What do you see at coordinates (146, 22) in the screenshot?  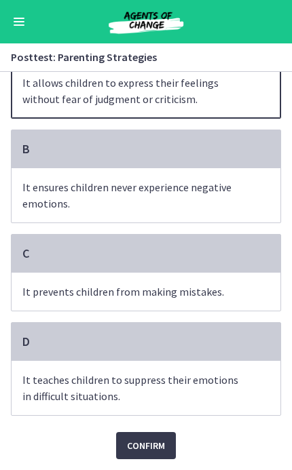 I see `img: Agents of Change` at bounding box center [146, 22].